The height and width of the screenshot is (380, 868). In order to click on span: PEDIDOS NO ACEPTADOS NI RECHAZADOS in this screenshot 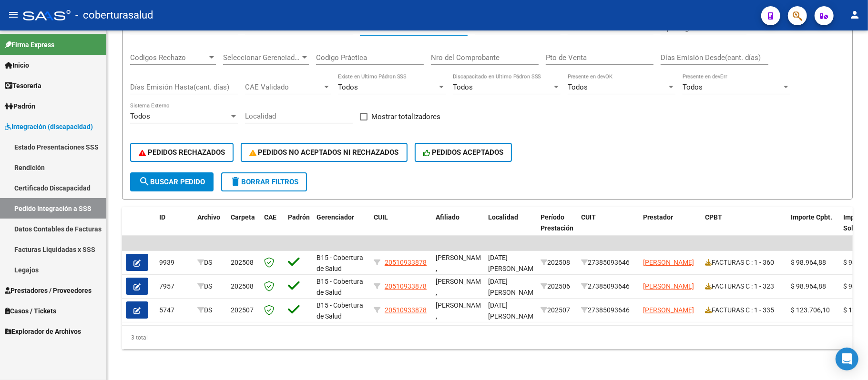, I will do `click(324, 153)`.